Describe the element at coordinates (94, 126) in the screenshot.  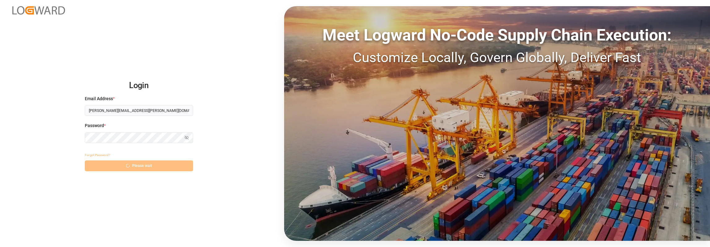
I see `span: Password` at that location.